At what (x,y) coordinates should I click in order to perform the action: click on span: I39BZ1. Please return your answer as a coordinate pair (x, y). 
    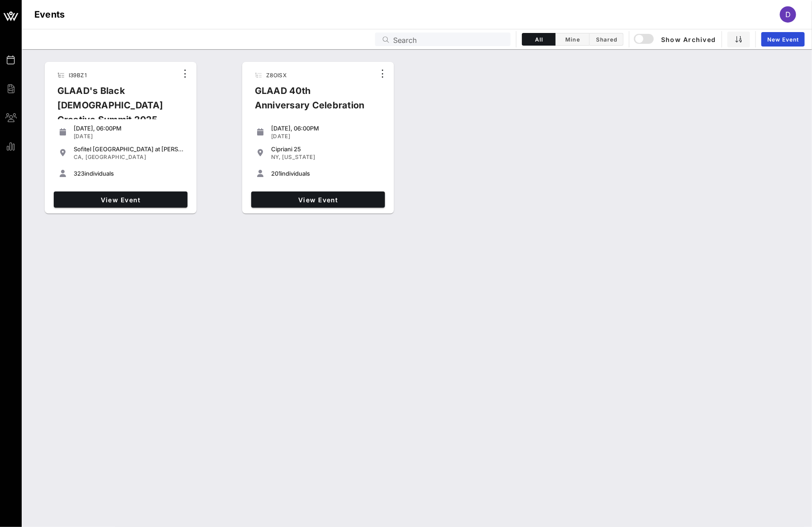
    Looking at the image, I should click on (78, 75).